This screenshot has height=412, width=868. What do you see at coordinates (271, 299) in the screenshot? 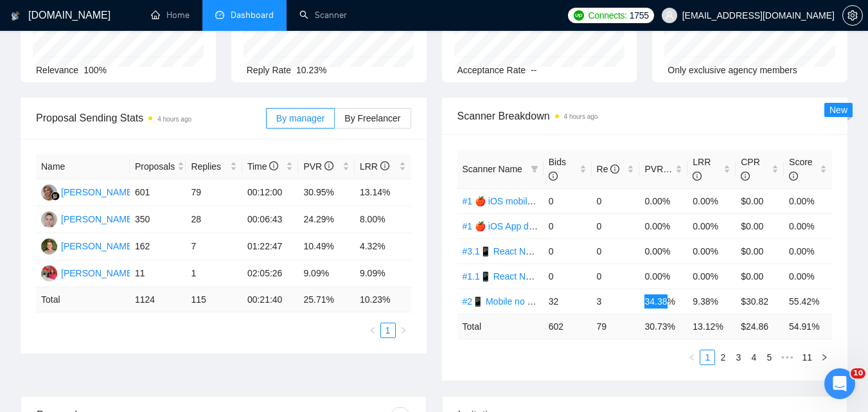
I see `td: 00:21:40` at bounding box center [271, 299].